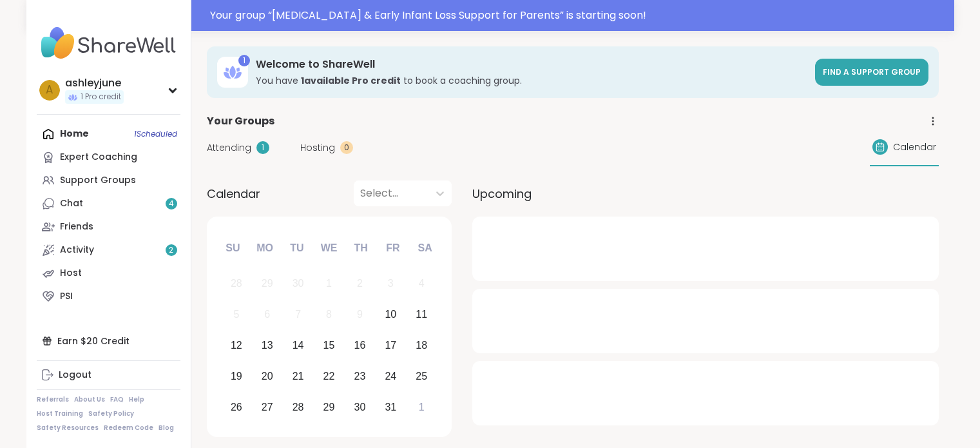 This screenshot has width=980, height=448. Describe the element at coordinates (329, 248) in the screenshot. I see `div: We` at that location.